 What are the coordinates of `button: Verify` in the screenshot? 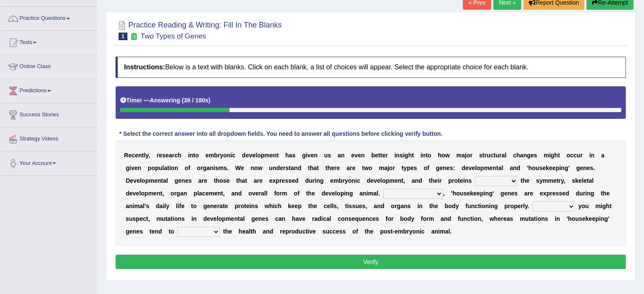 It's located at (371, 262).